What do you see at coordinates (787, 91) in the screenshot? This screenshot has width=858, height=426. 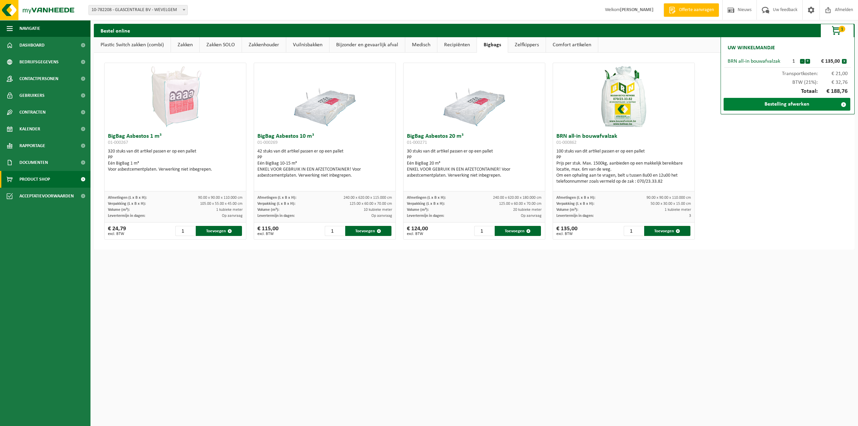 I see `div: Totaal:` at bounding box center [787, 91].